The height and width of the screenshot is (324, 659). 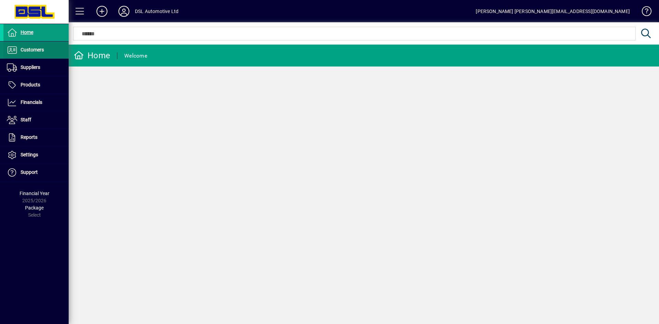 I want to click on span: Support, so click(x=29, y=172).